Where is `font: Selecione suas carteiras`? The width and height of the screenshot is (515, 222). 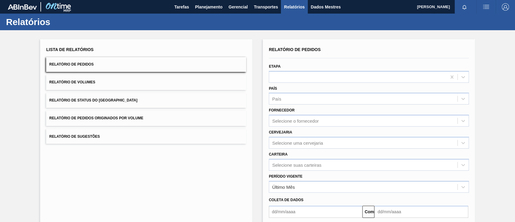
font: Selecione suas carteiras is located at coordinates (297, 165).